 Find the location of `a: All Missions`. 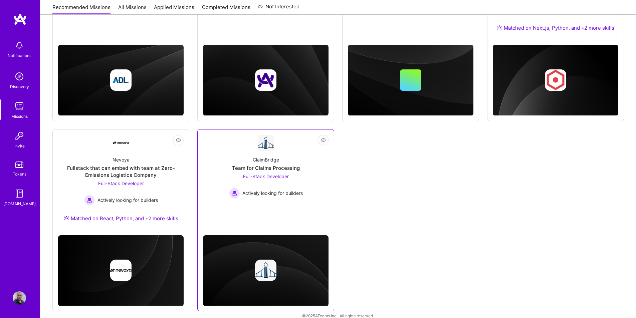

a: All Missions is located at coordinates (132, 9).